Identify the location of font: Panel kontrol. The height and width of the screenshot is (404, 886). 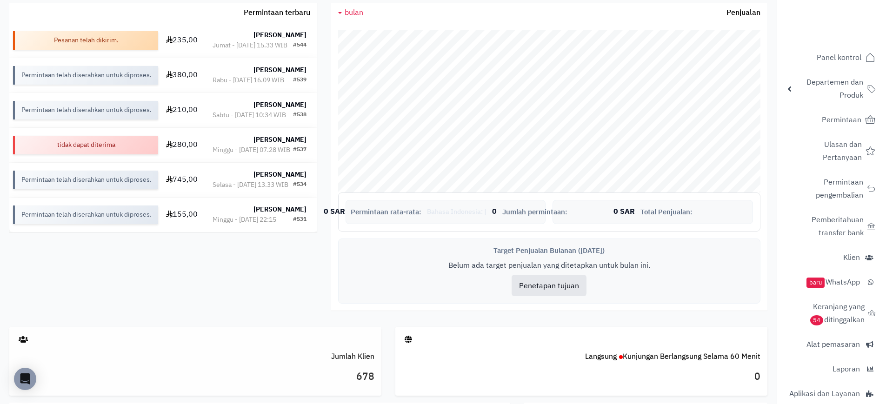
(839, 58).